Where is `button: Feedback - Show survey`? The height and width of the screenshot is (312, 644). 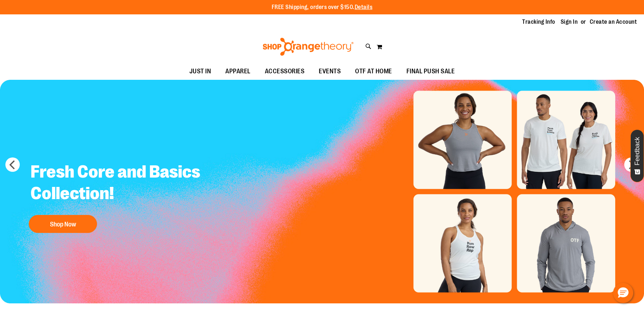 button: Feedback - Show survey is located at coordinates (637, 156).